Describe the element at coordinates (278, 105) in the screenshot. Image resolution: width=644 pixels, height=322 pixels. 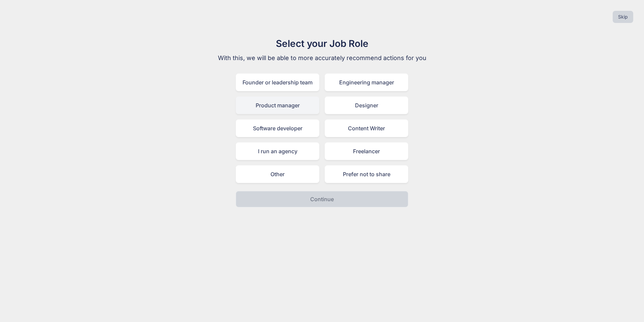
I see `div: Product manager` at that location.